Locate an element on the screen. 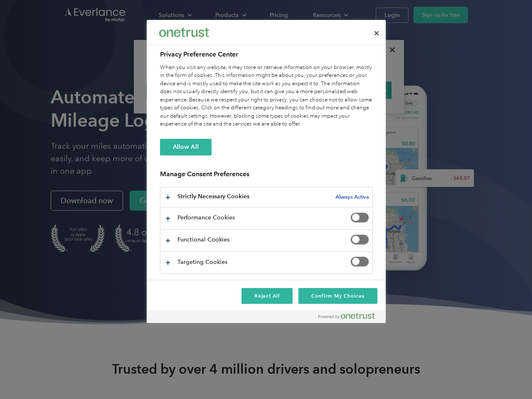 The height and width of the screenshot is (399, 532). h2: Privacy Preference Center is located at coordinates (267, 55).